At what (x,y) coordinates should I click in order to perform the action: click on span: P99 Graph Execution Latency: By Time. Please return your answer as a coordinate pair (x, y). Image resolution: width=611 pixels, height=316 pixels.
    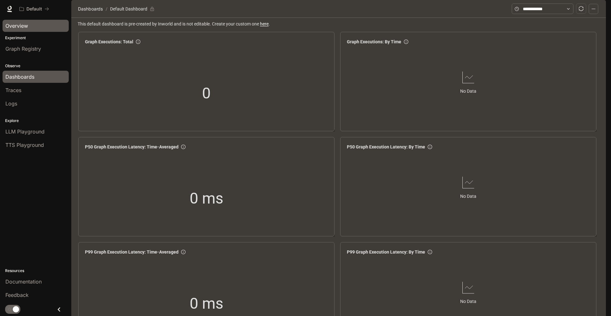
    Looking at the image, I should click on (386, 252).